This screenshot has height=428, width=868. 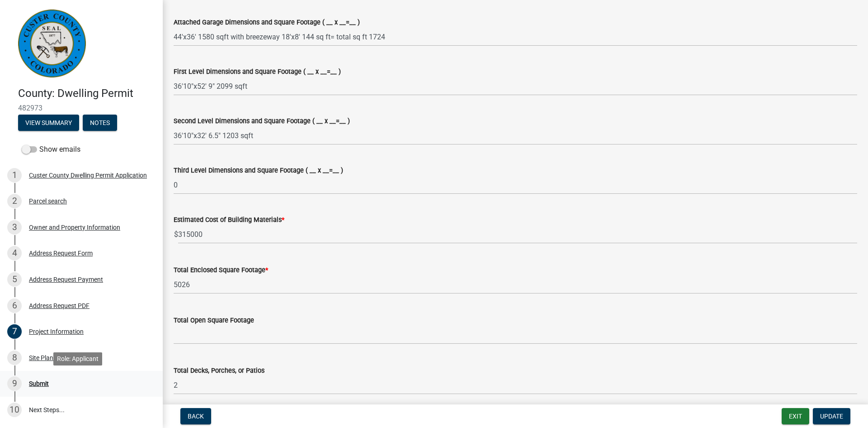 I want to click on span: 482973, so click(x=81, y=108).